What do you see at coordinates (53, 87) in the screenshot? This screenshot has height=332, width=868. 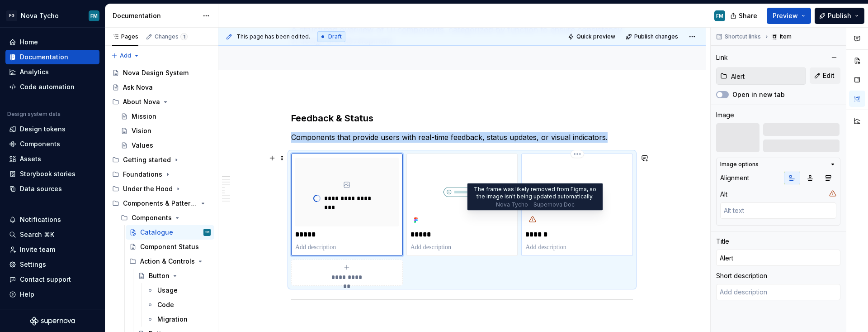 I see `a: Code automation` at bounding box center [53, 87].